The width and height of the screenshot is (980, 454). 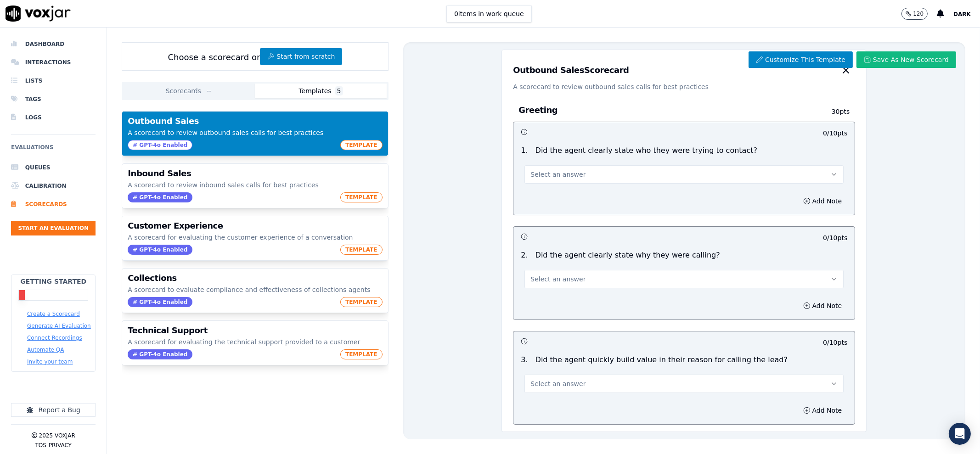 I want to click on h3: Customer Experience, so click(x=255, y=226).